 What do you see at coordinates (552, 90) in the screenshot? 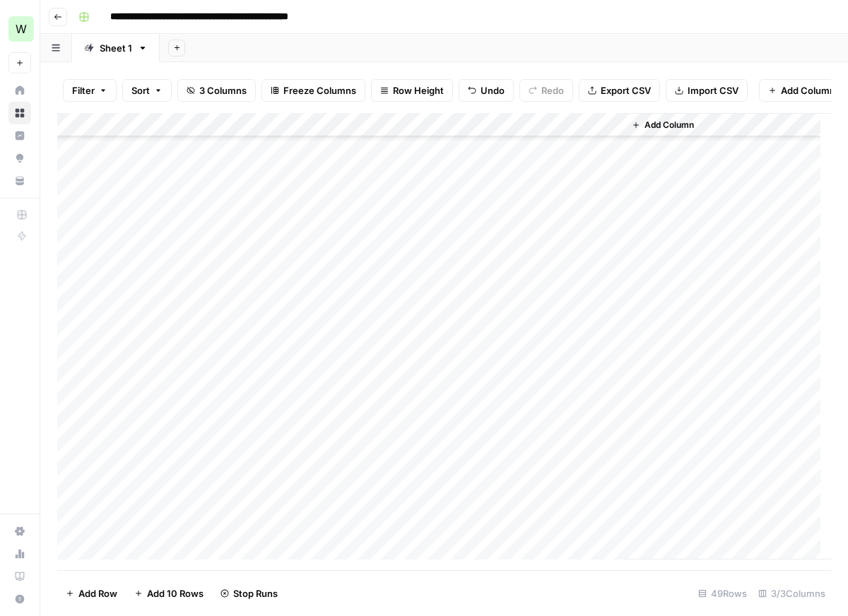
I see `span: Redo` at bounding box center [552, 90].